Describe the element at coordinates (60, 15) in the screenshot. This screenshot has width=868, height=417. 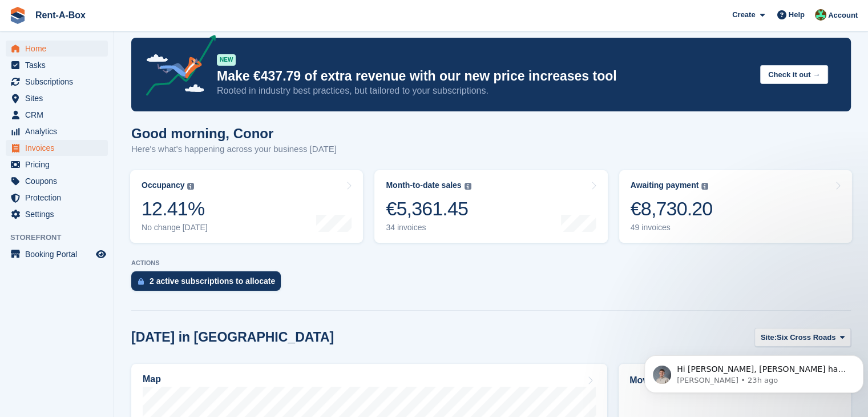
I see `a: Rent-A-Box` at that location.